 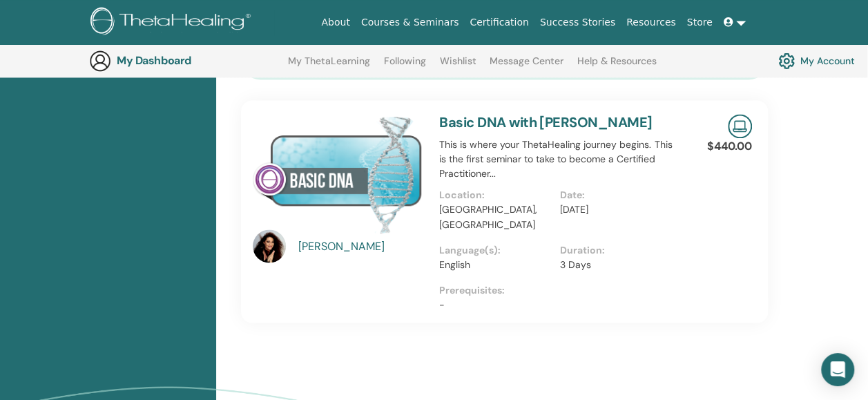 What do you see at coordinates (495, 195) in the screenshot?
I see `p: Location:` at bounding box center [495, 195].